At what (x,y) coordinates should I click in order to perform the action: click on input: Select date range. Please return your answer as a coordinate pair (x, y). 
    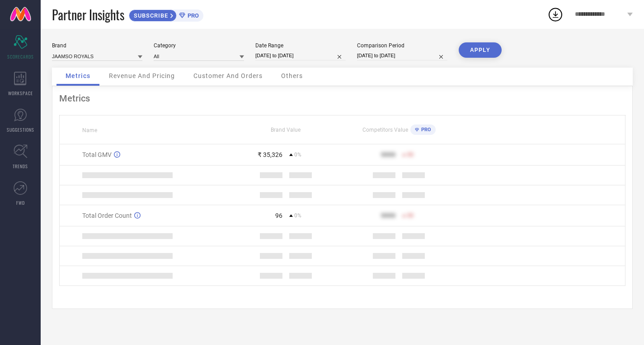
    Looking at the image, I should click on (301, 55).